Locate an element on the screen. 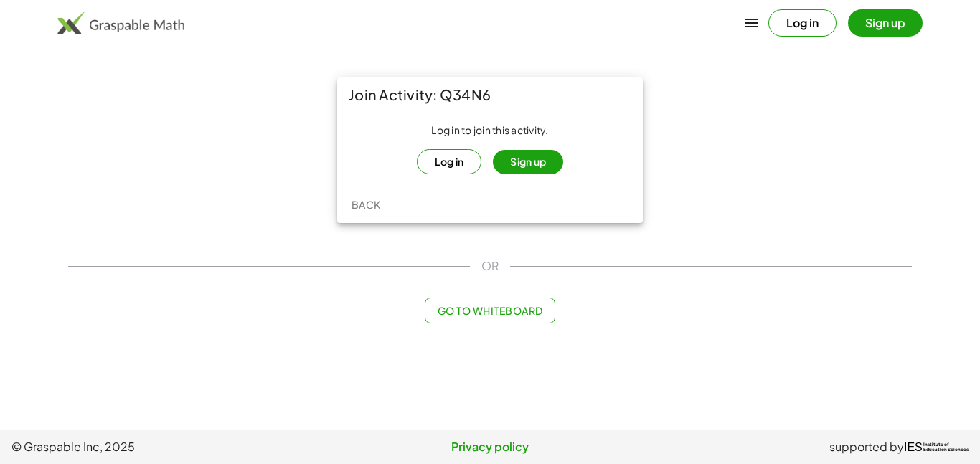 The width and height of the screenshot is (980, 464). span: Institute of Education Sciences is located at coordinates (946, 447).